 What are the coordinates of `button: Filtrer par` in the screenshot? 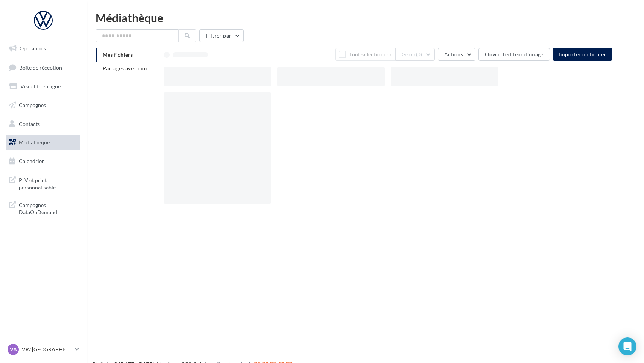 It's located at (221, 36).